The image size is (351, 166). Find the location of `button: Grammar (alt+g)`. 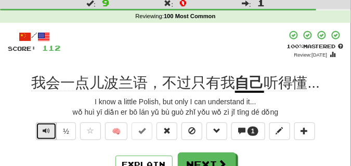

button: Grammar (alt+g) is located at coordinates (217, 132).